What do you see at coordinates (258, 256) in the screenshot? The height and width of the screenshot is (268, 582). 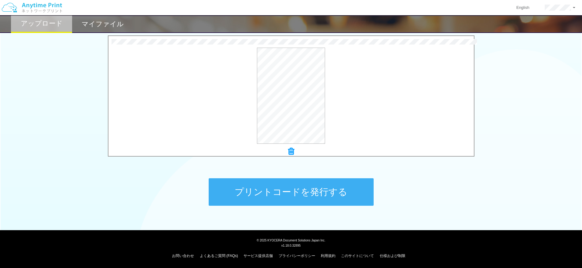 I see `a: サービス提供店舗` at bounding box center [258, 256].